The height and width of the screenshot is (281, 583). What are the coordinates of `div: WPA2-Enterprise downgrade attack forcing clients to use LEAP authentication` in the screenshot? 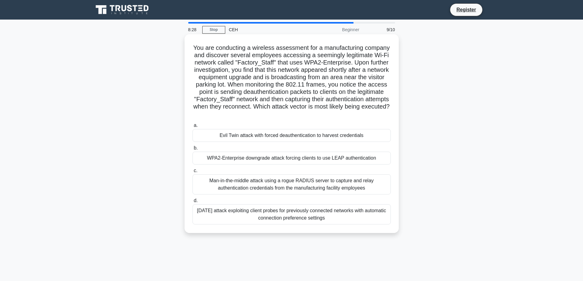 It's located at (291, 158).